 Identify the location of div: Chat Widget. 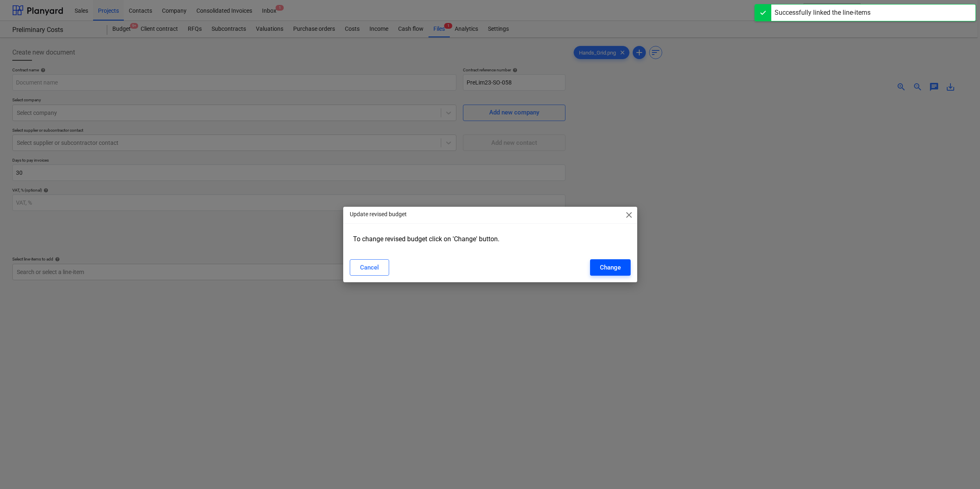
(959, 469).